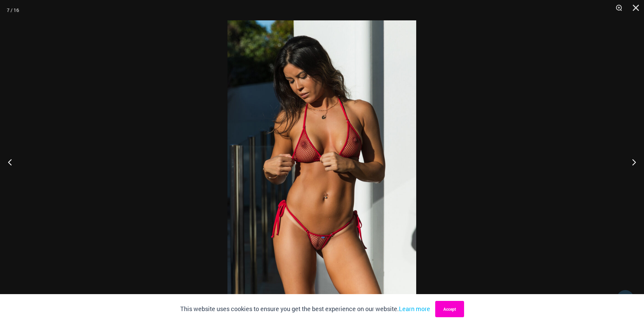 The height and width of the screenshot is (324, 644). Describe the element at coordinates (322, 162) in the screenshot. I see `img: Summer Storm Red 312 Tri Top 456 Micro 01` at that location.